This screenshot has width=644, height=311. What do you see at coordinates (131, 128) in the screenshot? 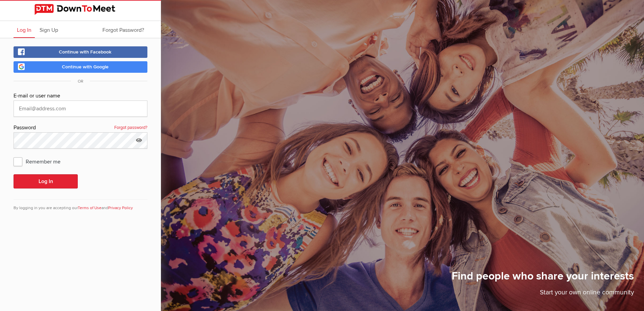
I see `a: Forgot password?` at bounding box center [131, 128].